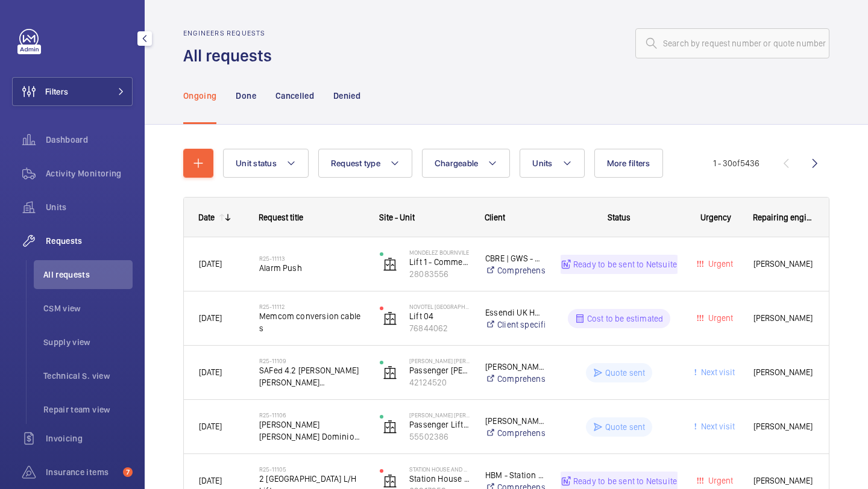 This screenshot has width=868, height=489. Describe the element at coordinates (515, 325) in the screenshot. I see `a: Client specific` at that location.